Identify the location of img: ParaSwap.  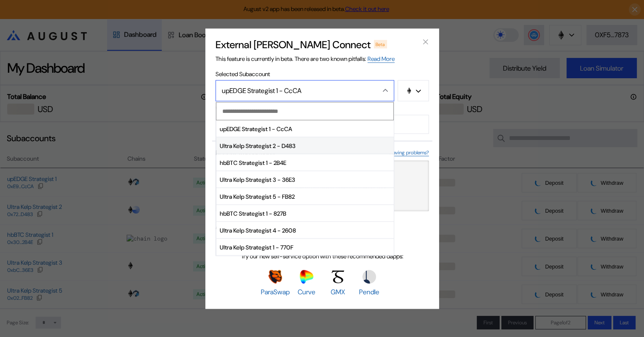
(275, 277).